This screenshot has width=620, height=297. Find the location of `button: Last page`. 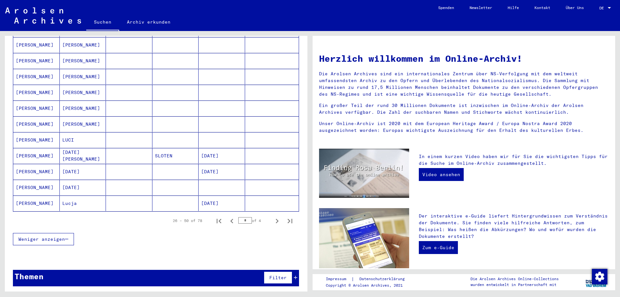

button: Last page is located at coordinates (290, 220).